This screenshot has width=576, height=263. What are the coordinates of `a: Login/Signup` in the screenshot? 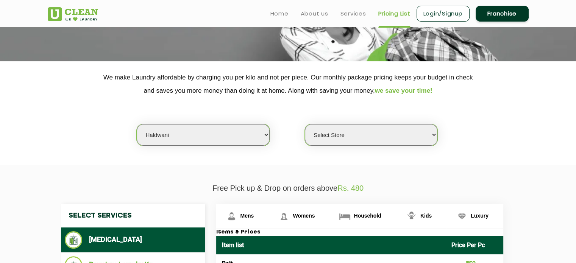 It's located at (443, 14).